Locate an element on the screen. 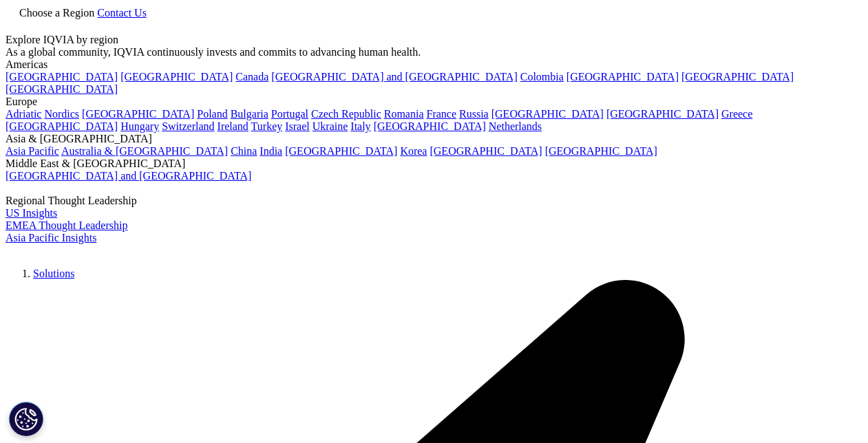  div: Americas is located at coordinates (433, 65).